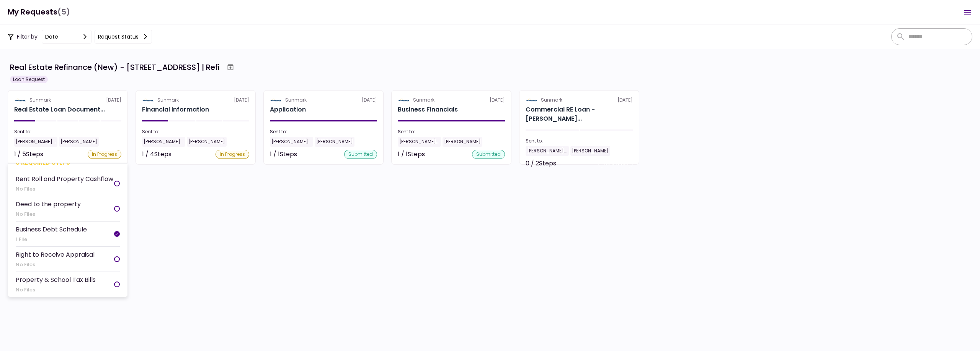  I want to click on button: Archive workflow, so click(231, 67).